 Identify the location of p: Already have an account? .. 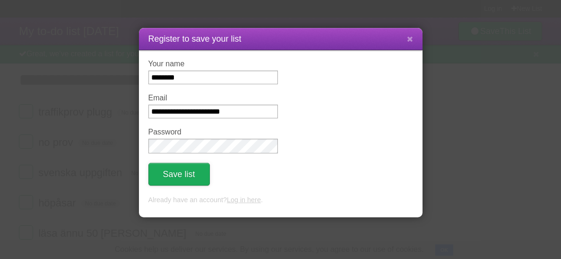
(281, 200).